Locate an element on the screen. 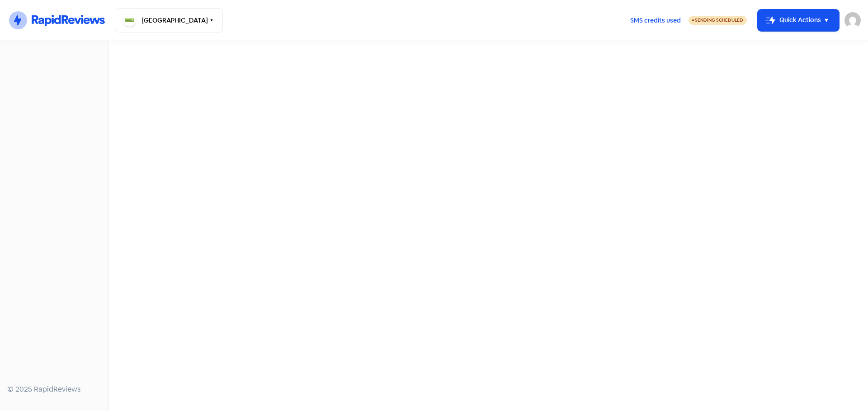  div: © 2025 RapidReviews is located at coordinates (54, 389).